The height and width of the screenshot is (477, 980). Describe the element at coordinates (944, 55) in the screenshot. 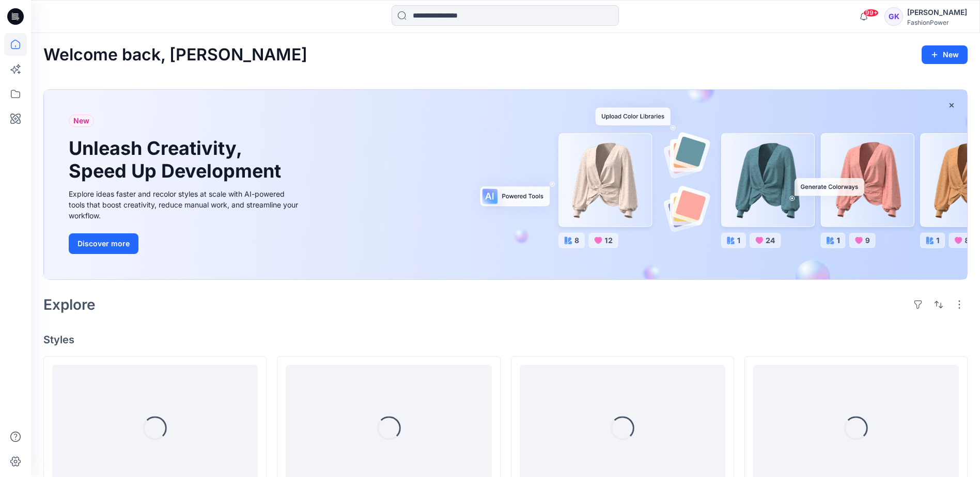

I see `button: New` at that location.